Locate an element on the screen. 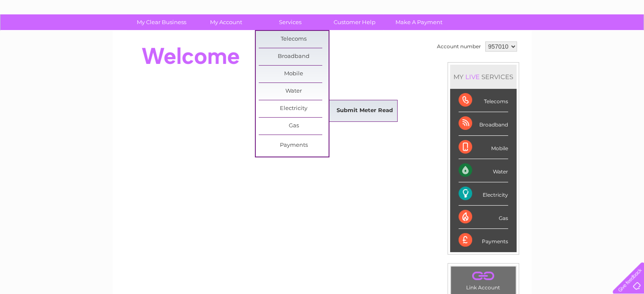 Image resolution: width=644 pixels, height=294 pixels. span: 0333 014 3131 is located at coordinates (514, 9).